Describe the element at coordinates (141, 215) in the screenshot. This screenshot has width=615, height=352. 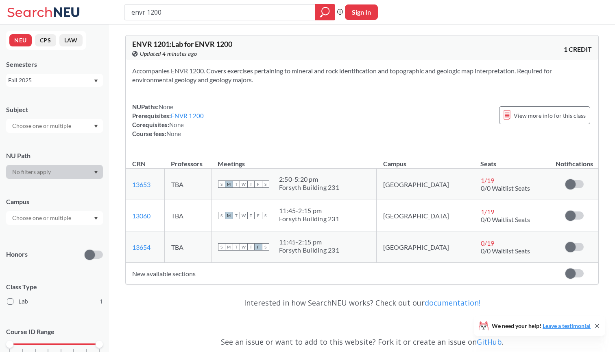
I see `a: 13060` at that location.